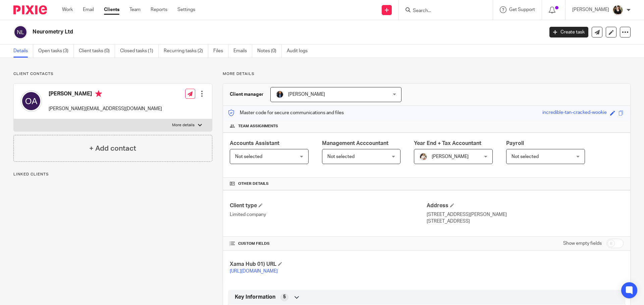 The image size is (644, 305). I want to click on a: Client tasks (0), so click(97, 51).